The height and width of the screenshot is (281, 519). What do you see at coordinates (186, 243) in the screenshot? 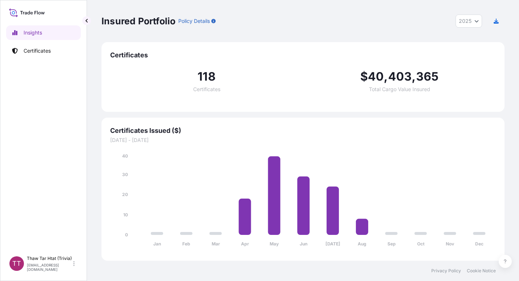
I see `tspan: Feb` at bounding box center [186, 243].